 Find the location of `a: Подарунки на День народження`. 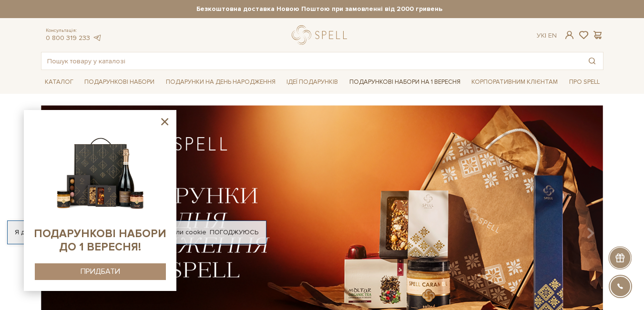

a: Подарунки на День народження is located at coordinates (221, 82).